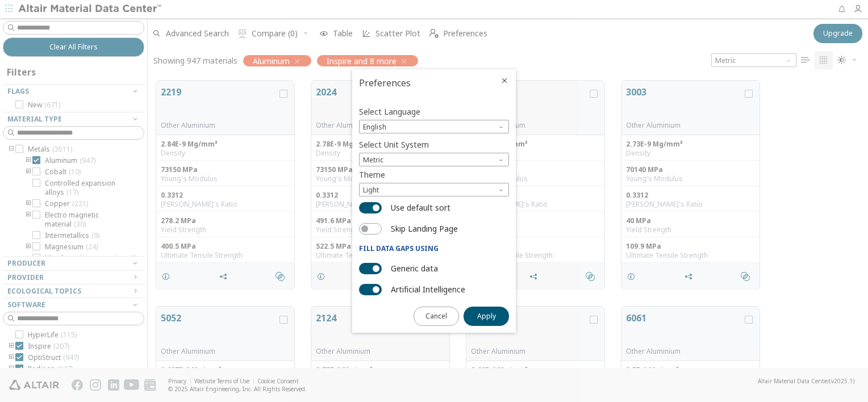 This screenshot has height=402, width=868. What do you see at coordinates (434, 160) in the screenshot?
I see `div: Unit System` at bounding box center [434, 160].